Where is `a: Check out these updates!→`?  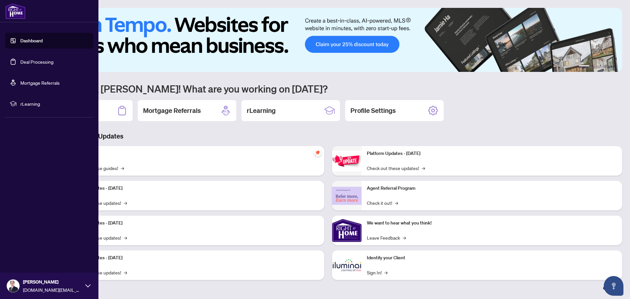 a: Check out these updates!→ is located at coordinates (396, 168).